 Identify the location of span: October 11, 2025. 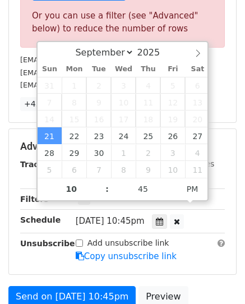
(197, 169).